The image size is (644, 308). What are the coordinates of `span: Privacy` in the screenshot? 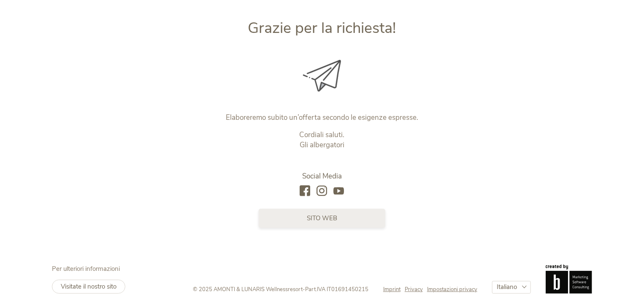 It's located at (414, 289).